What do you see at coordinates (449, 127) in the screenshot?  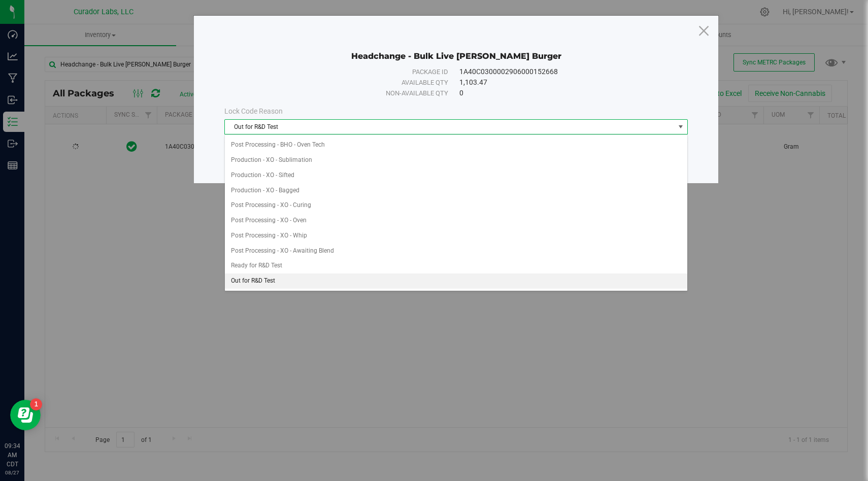 I see `span: Out for R&D Test` at bounding box center [449, 127].